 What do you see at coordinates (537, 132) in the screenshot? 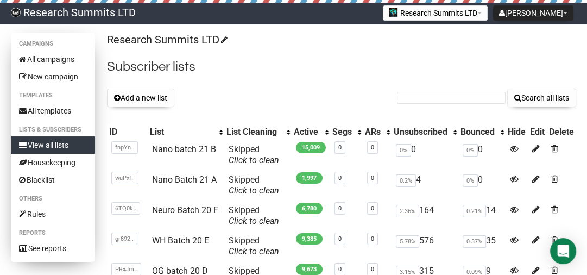
I see `th: Edit: No sort applied, sorting is disabled` at bounding box center [537, 132].